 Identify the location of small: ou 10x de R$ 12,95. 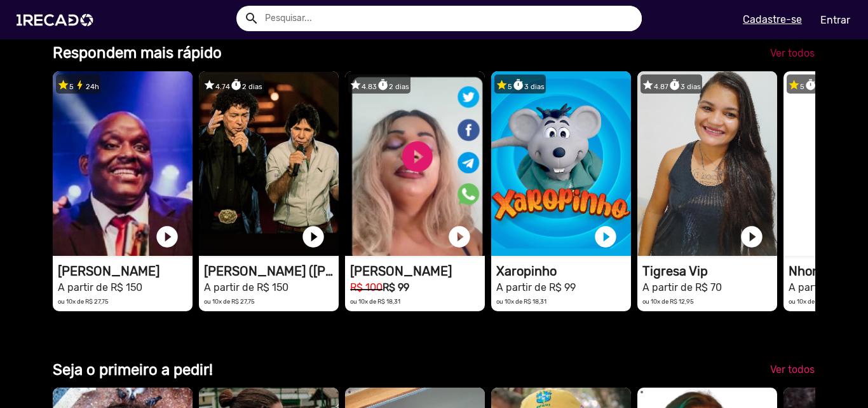
(668, 301).